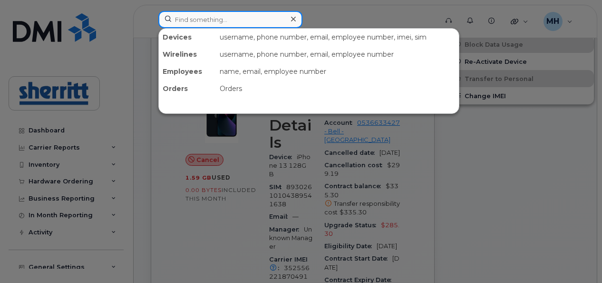  I want to click on div: Devices, so click(187, 37).